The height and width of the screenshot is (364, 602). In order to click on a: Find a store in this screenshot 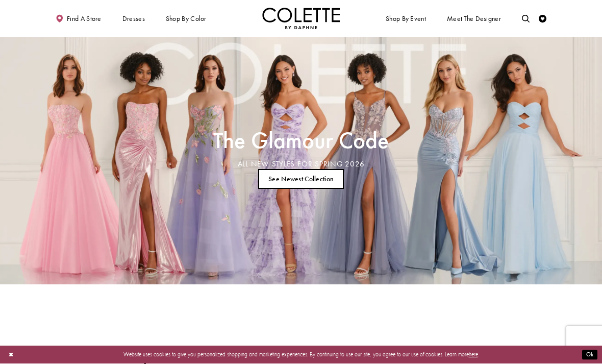, I will do `click(78, 18)`.